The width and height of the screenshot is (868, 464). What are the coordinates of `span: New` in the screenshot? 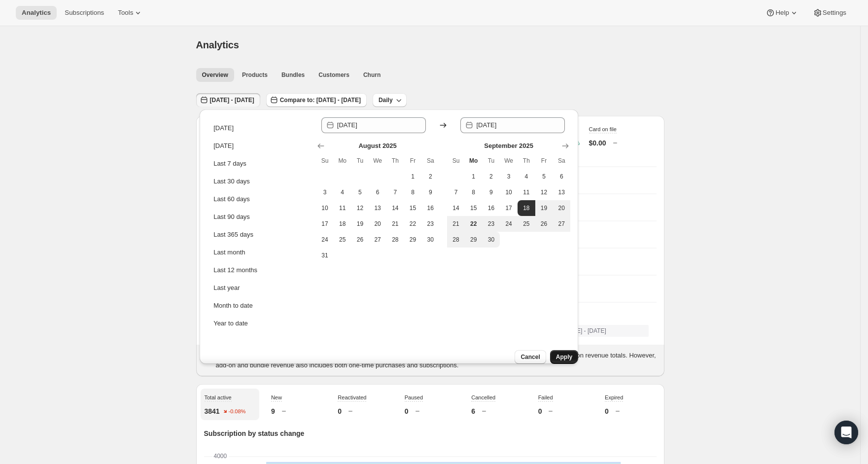 It's located at (276, 398).